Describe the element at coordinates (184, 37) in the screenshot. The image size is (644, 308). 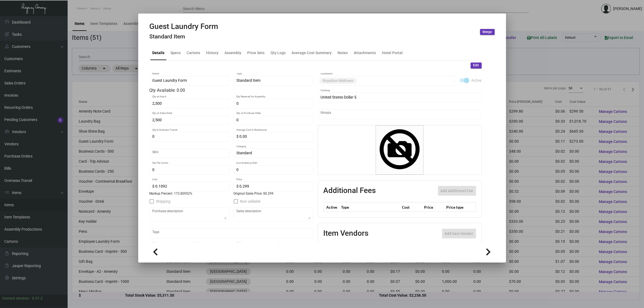
I see `h4: Standard Item` at that location.